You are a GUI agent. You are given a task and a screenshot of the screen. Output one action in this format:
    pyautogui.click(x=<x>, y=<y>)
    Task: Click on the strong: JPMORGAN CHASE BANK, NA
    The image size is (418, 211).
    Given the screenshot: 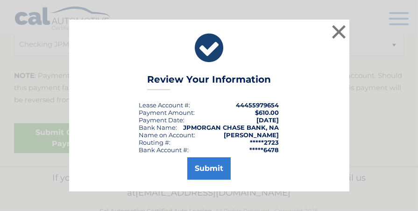 What is the action you would take?
    pyautogui.click(x=231, y=127)
    